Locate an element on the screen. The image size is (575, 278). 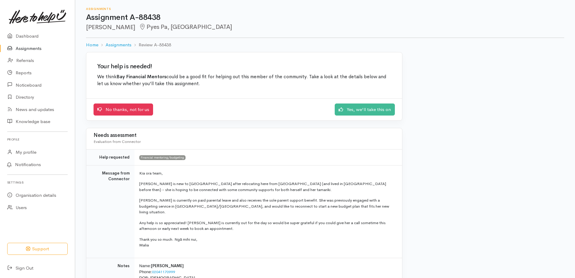
p: Thank you so much. Ngā mihi nui, Malia is located at coordinates (267, 242).